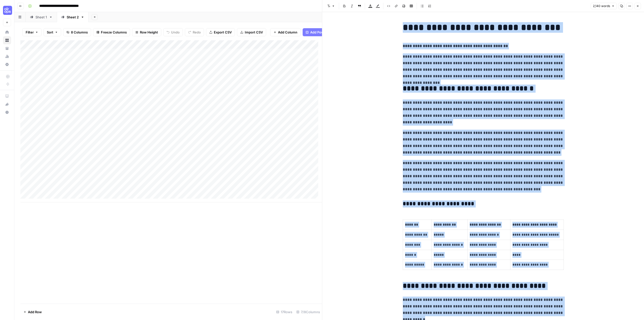 The height and width of the screenshot is (320, 644). Describe the element at coordinates (604, 6) in the screenshot. I see `button: 2,140 words` at that location.